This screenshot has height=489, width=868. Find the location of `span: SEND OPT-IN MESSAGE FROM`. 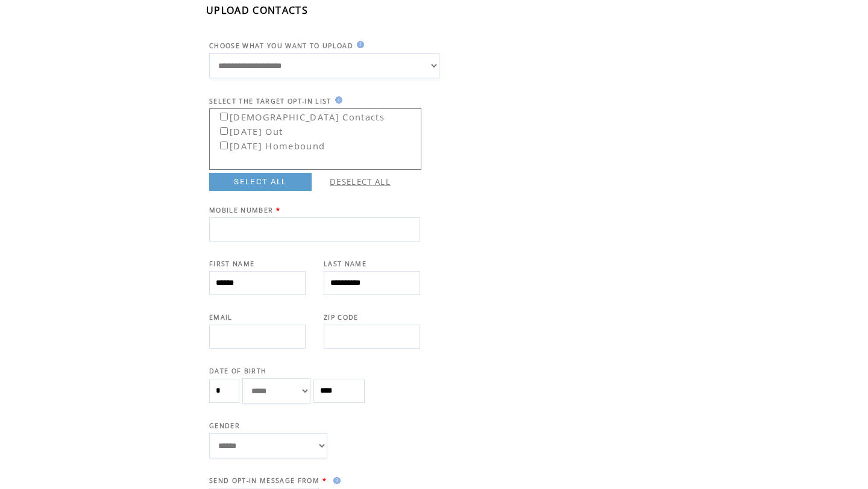

span: SEND OPT-IN MESSAGE FROM is located at coordinates (264, 481).